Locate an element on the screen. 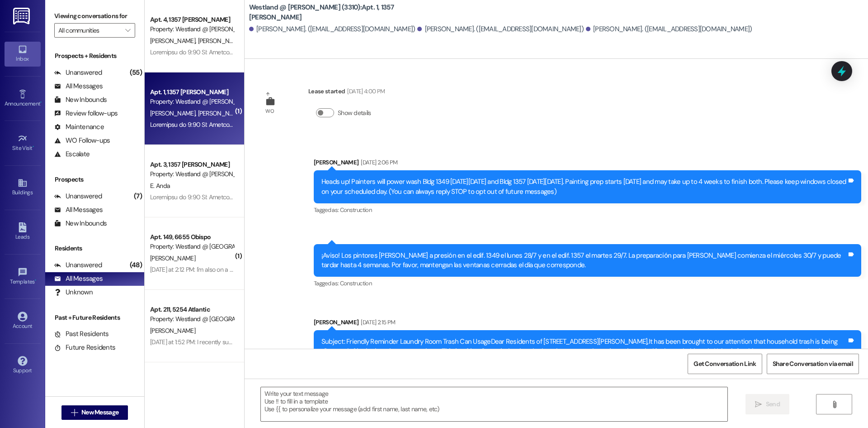 This screenshot has height=428, width=868. label: Show details is located at coordinates (354, 113).